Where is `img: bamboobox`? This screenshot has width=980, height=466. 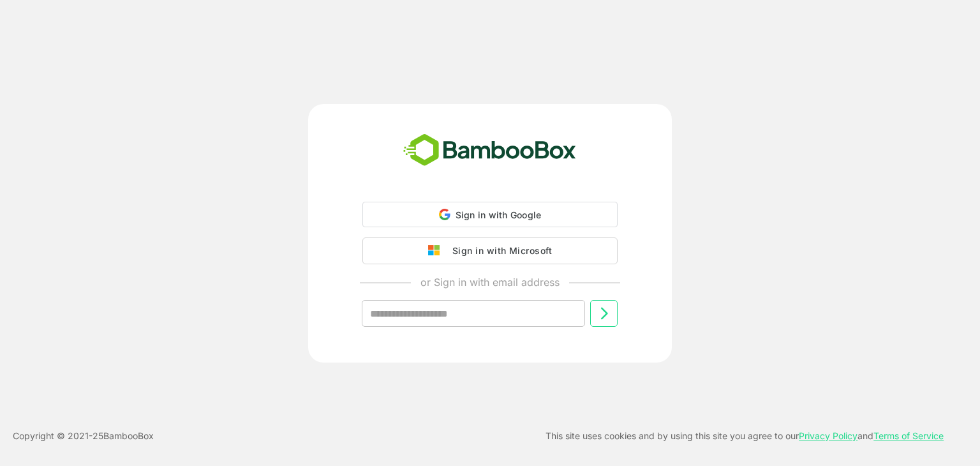
img: bamboobox is located at coordinates (489, 150).